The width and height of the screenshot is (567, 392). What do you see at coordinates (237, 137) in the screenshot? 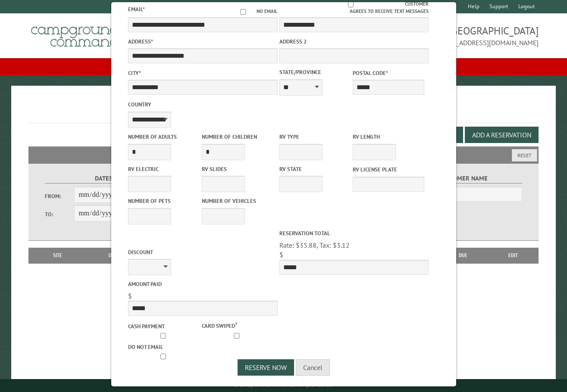
I see `label: Number of Children` at bounding box center [237, 137].